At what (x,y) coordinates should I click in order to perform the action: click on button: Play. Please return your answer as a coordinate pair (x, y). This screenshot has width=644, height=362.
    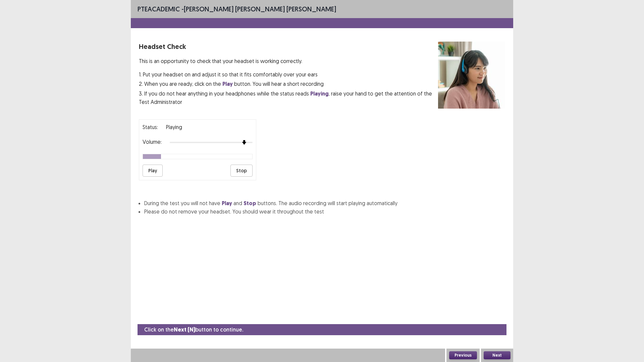
    Looking at the image, I should click on (153, 171).